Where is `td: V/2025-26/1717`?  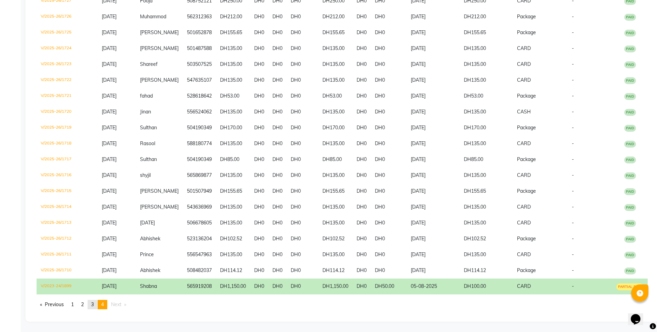 td: V/2025-26/1717 is located at coordinates (67, 160).